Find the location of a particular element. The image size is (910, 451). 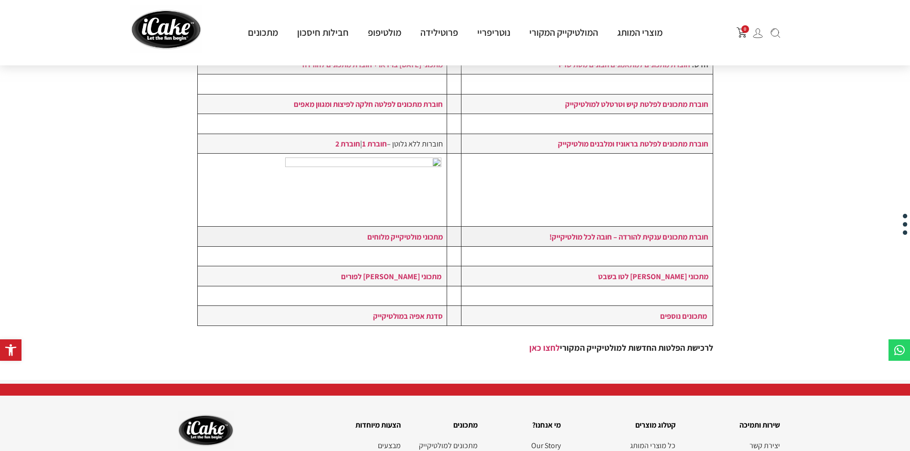

a: מבצעים is located at coordinates (361, 446).